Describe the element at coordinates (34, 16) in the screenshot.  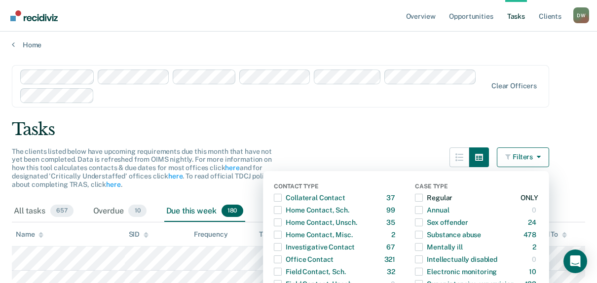
I see `img: Recidiviz` at that location.